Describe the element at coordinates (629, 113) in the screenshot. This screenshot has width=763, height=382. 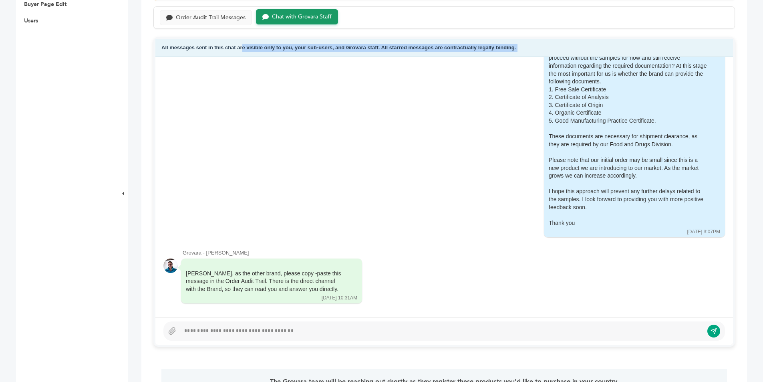
I see `div: 4. Organic Certificate` at that location.